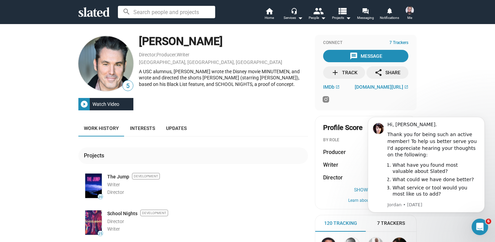 The image size is (495, 242). Describe the element at coordinates (366, 56) in the screenshot. I see `button: Message` at that location.